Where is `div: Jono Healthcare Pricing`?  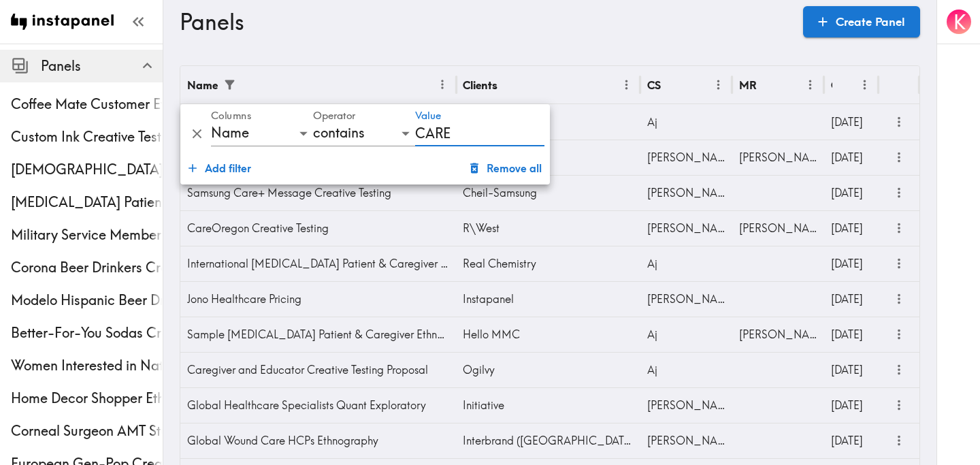 div: Jono Healthcare Pricing is located at coordinates (318, 299).